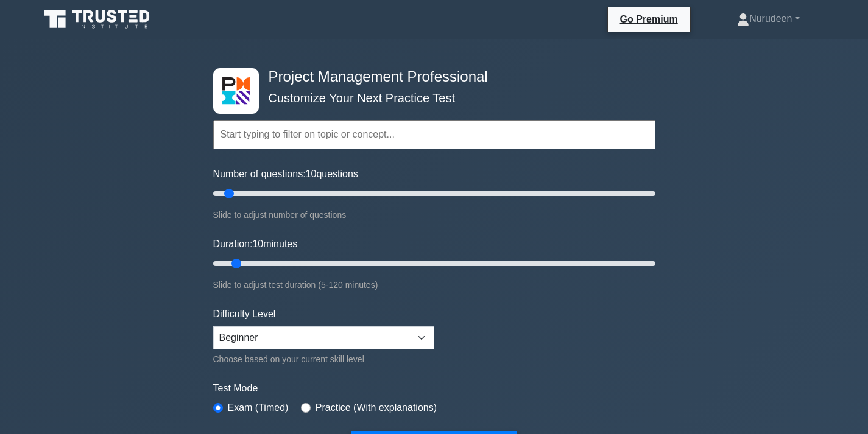  I want to click on label: Exam (Timed), so click(258, 407).